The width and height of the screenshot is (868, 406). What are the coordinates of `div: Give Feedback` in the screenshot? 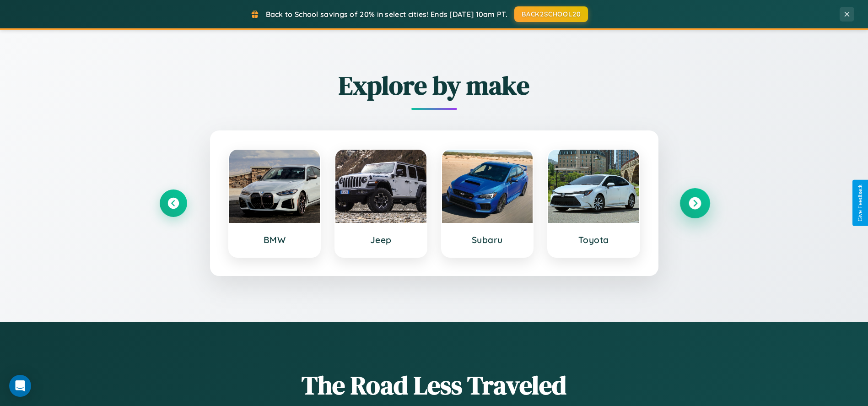 It's located at (860, 203).